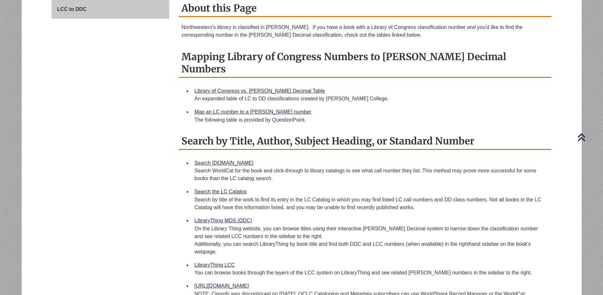  I want to click on div: Search by title of the work to find its entry in the LC Catalog in which you may find listed LC c..., so click(370, 204).